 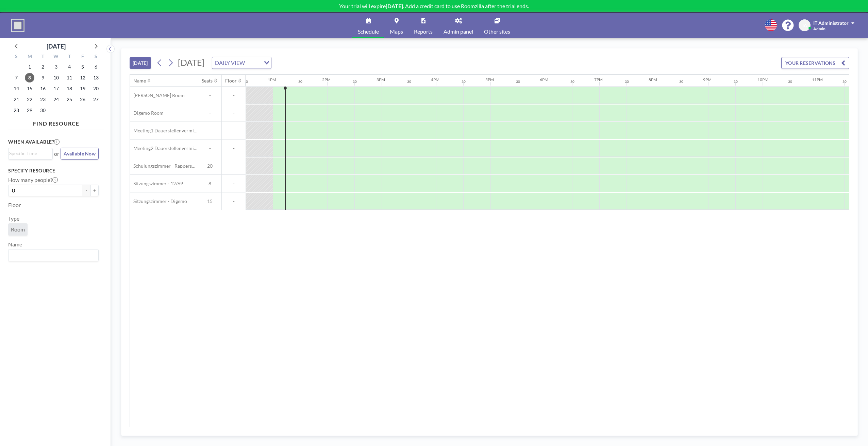 I want to click on span: Digemo Room, so click(x=147, y=113).